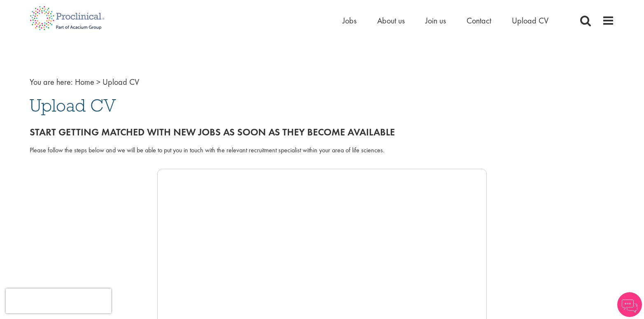 This screenshot has height=319, width=644. Describe the element at coordinates (51, 82) in the screenshot. I see `span: You are here:` at that location.